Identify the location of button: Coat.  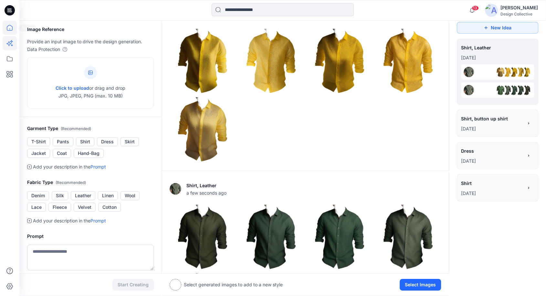
(62, 153).